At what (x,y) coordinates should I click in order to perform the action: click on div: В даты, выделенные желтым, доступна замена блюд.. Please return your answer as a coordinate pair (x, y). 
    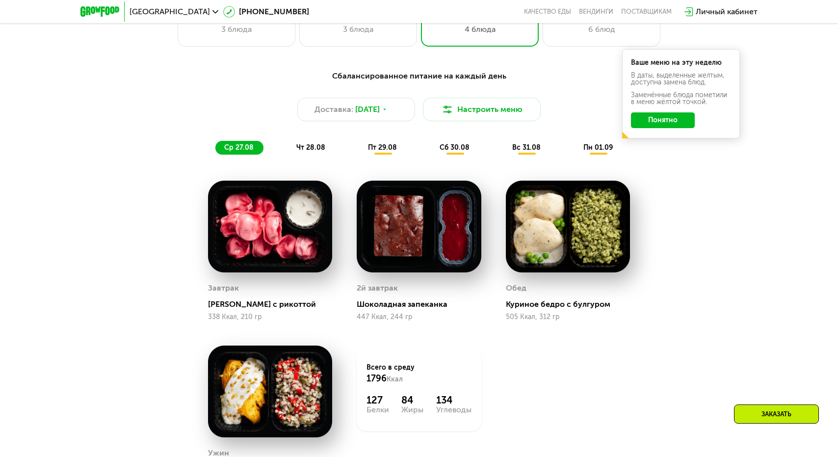
    Looking at the image, I should click on (681, 79).